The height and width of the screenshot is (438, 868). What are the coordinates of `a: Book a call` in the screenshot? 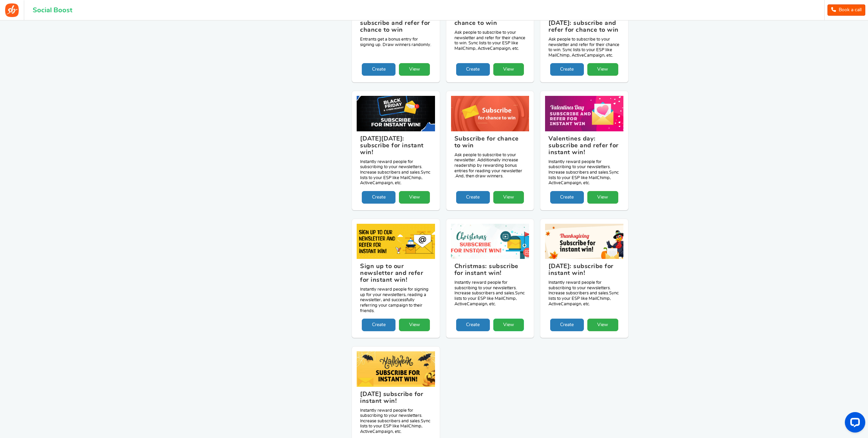 It's located at (846, 10).